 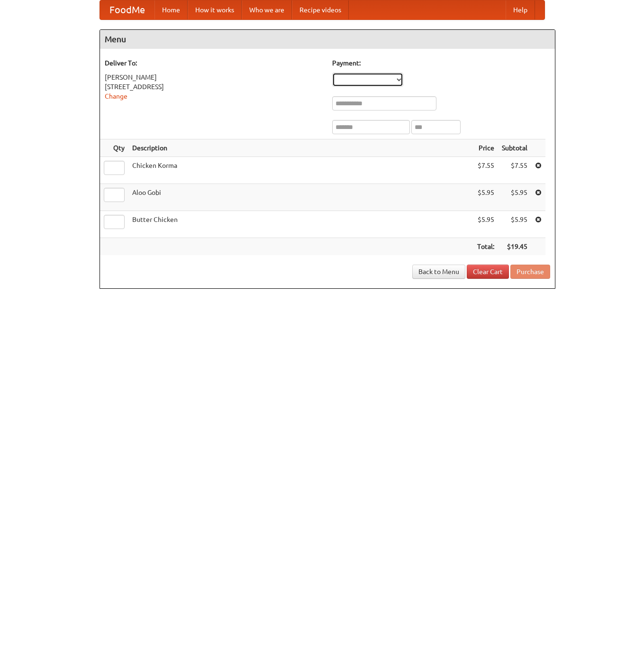 What do you see at coordinates (301, 198) in the screenshot?
I see `td: Aloo Gobi` at bounding box center [301, 198].